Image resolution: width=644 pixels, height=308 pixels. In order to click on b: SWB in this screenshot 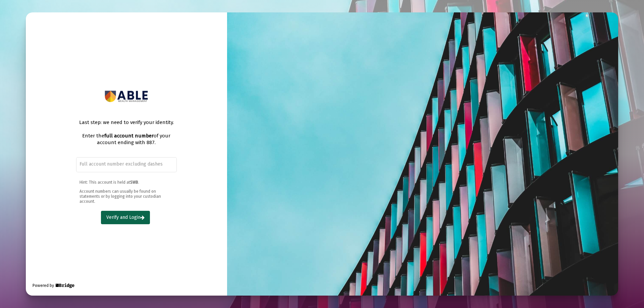, I will do `click(134, 182)`.